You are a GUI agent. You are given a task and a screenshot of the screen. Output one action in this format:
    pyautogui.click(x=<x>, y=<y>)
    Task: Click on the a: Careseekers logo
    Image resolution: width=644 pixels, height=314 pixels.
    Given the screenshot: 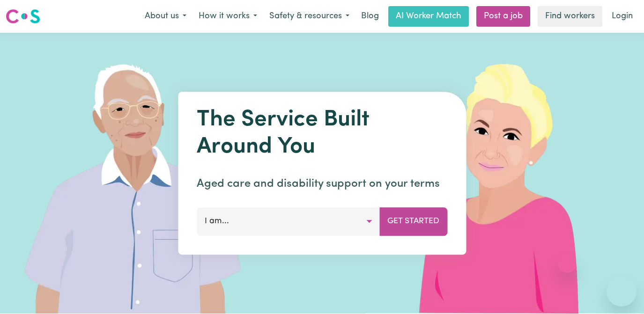 What is the action you would take?
    pyautogui.click(x=23, y=16)
    